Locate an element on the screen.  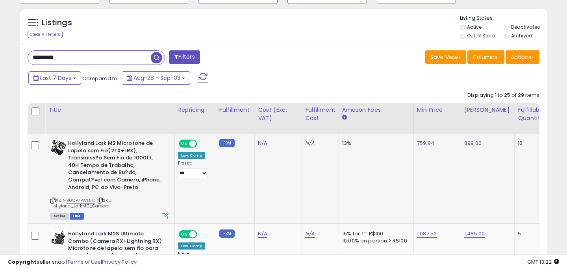
button: Save View is located at coordinates (446, 57).